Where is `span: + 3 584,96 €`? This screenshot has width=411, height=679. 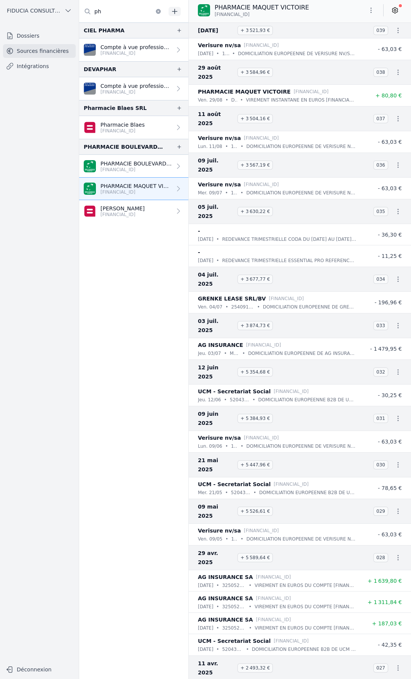
span: + 3 584,96 € is located at coordinates (255, 72).